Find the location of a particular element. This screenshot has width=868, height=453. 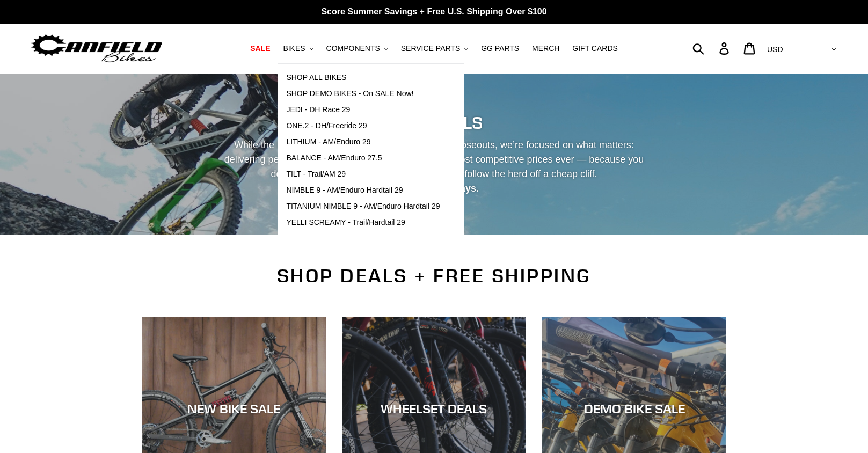

h2: REAL DEALS is located at coordinates (434, 123).